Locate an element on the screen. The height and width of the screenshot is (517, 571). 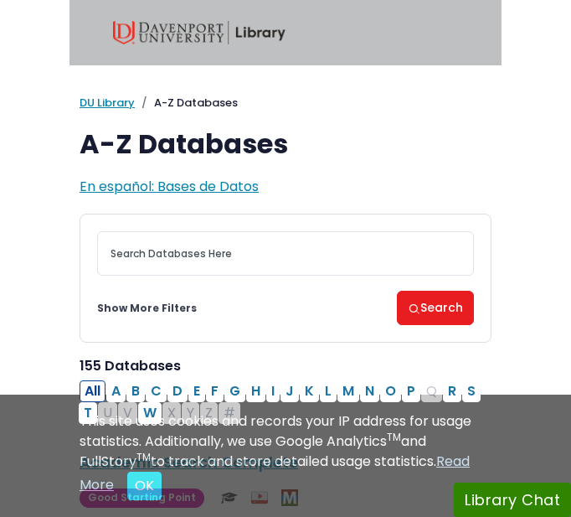
button: Filter Results S is located at coordinates (472, 391).